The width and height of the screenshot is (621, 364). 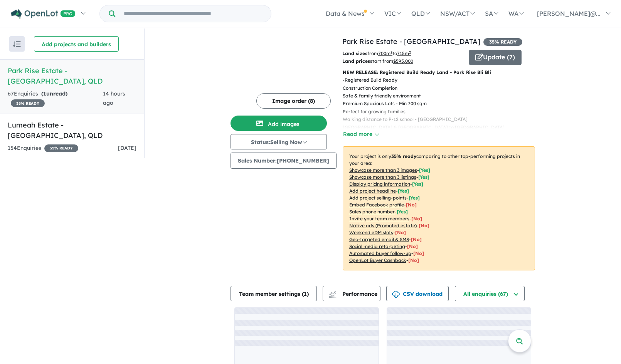 What do you see at coordinates (377, 247) in the screenshot?
I see `u: Social media retargeting` at bounding box center [377, 247].